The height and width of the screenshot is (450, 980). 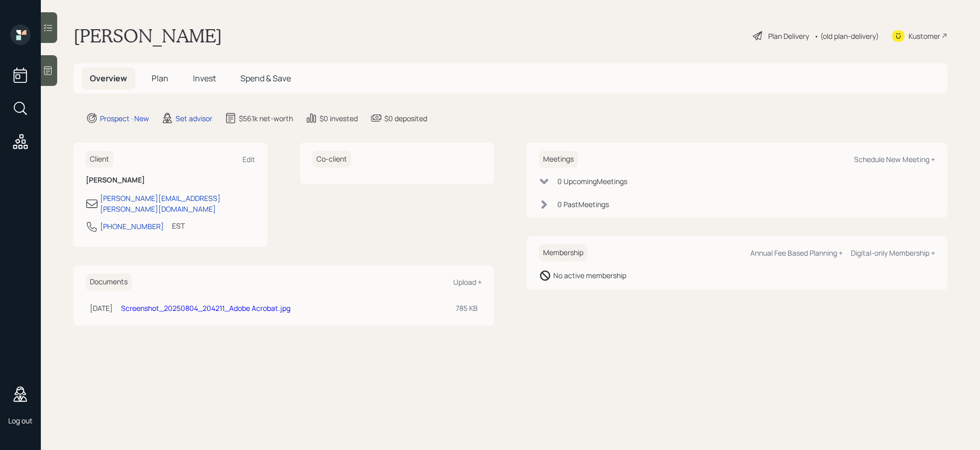 What do you see at coordinates (590, 275) in the screenshot?
I see `div: No active membership` at bounding box center [590, 275].